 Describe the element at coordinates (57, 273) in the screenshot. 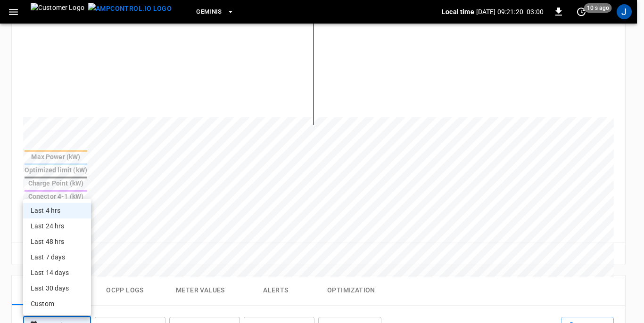

I see `li: Last 14 days` at that location.